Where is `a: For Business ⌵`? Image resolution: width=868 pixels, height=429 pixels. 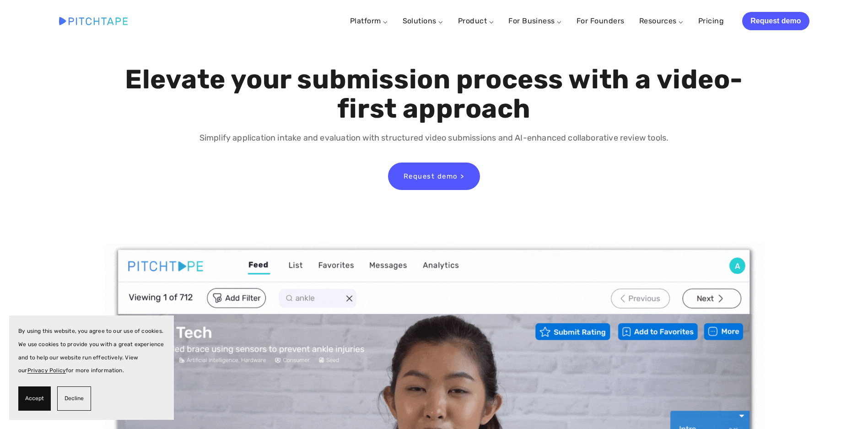
a: For Business ⌵ is located at coordinates (535, 20).